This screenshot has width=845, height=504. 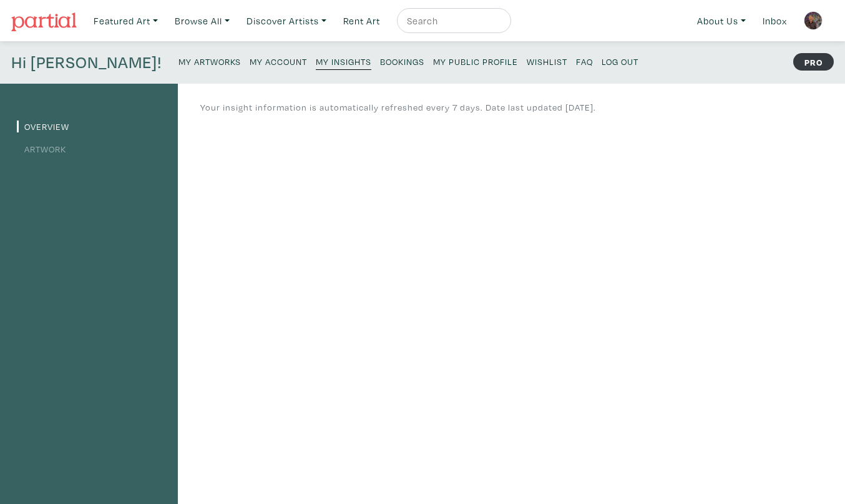 I want to click on small: Log Out, so click(x=620, y=61).